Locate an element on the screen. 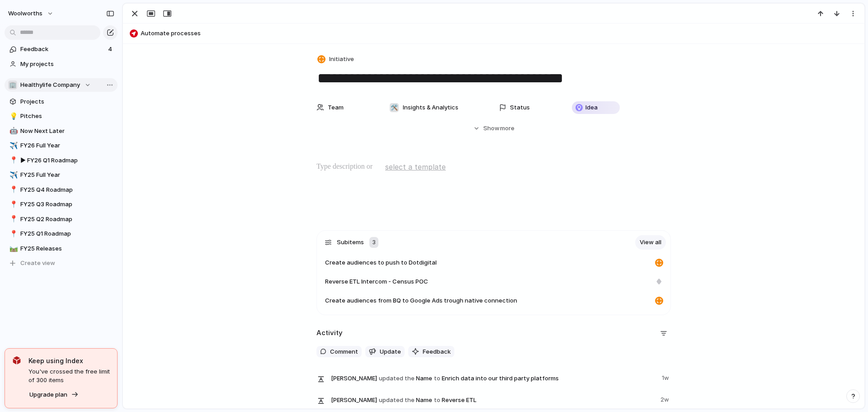  span: Pitches is located at coordinates (68, 116).